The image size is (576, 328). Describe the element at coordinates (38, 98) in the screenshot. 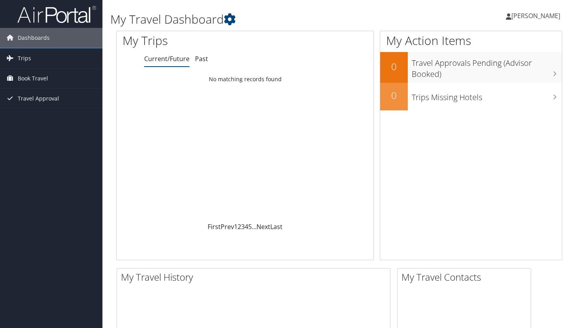

I see `span: Travel Approval` at that location.